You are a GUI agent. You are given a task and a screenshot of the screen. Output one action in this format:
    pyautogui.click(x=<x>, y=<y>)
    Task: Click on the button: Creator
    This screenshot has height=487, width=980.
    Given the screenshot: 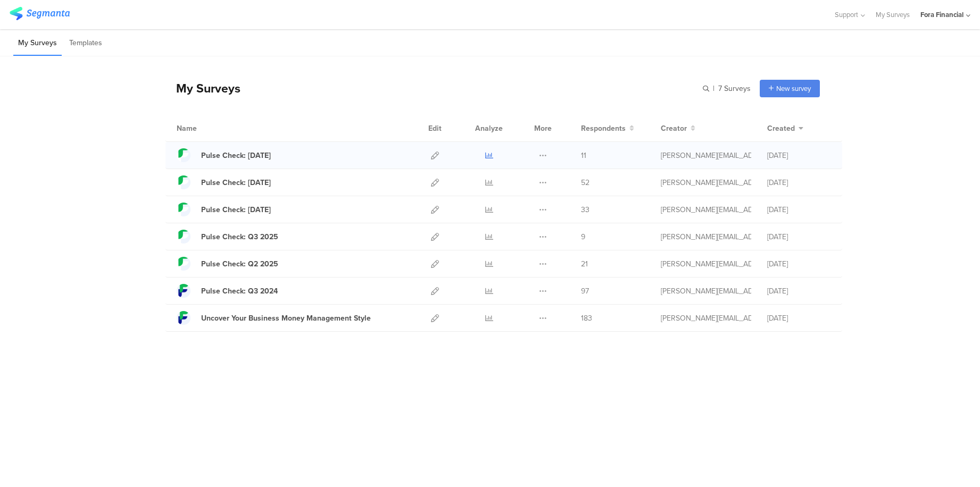 What is the action you would take?
    pyautogui.click(x=678, y=128)
    